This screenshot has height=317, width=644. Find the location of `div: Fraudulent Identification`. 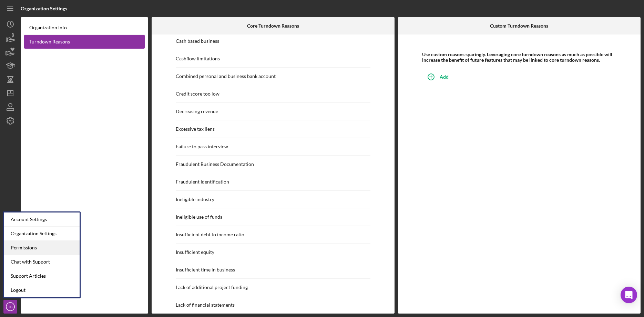

div: Fraudulent Identification is located at coordinates (202, 181).